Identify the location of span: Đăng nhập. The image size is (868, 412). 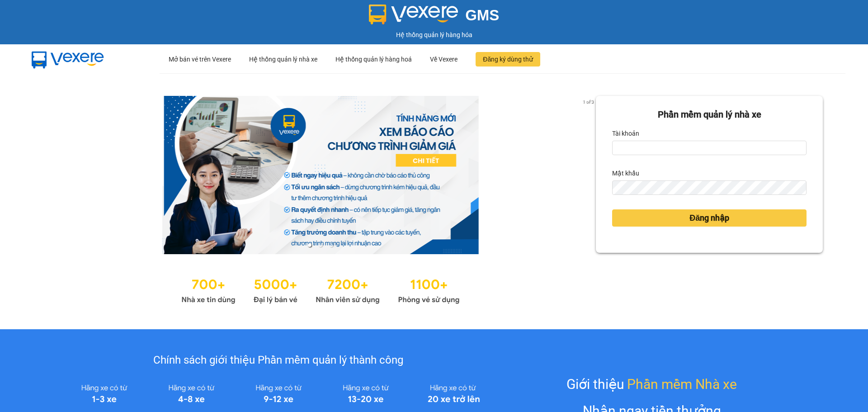
(710, 218).